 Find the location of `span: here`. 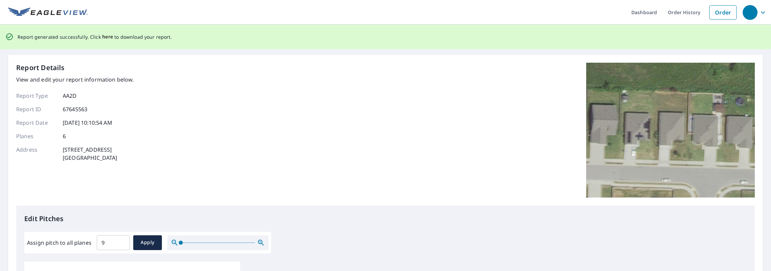

span: here is located at coordinates (108, 37).